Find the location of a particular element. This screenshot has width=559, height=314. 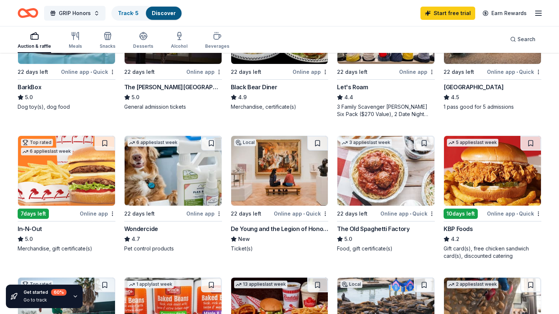

div: Snacks is located at coordinates (107, 46).